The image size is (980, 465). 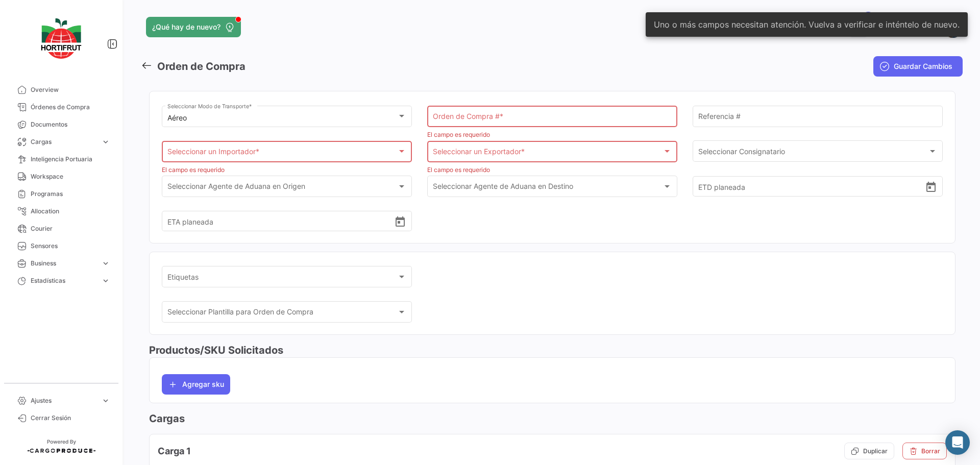 I want to click on span: Uno o más campos necesitan atención. Vuelva a verificar e inténtelo de nuevo., so click(x=807, y=24).